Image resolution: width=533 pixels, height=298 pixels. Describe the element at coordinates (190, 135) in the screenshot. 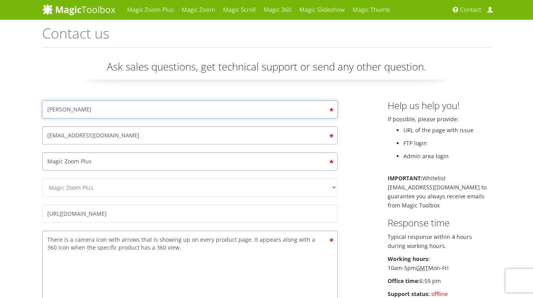

I see `input: Email` at that location.